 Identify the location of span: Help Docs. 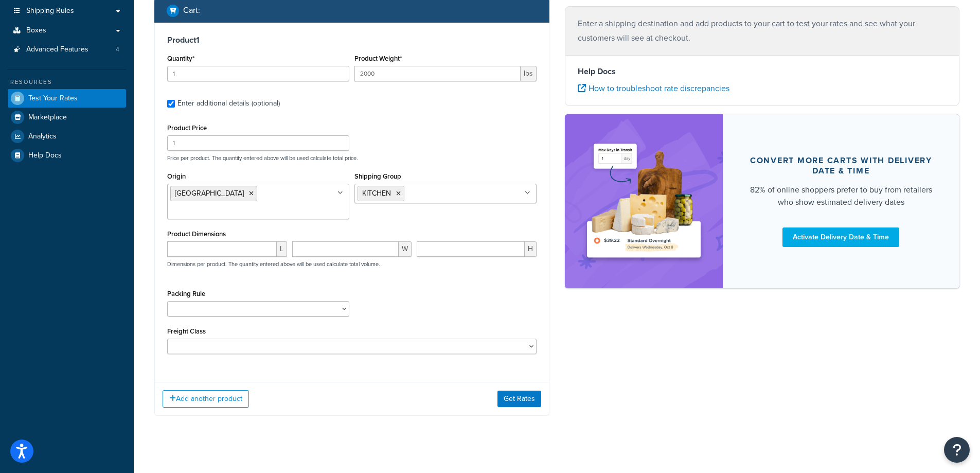
(45, 156).